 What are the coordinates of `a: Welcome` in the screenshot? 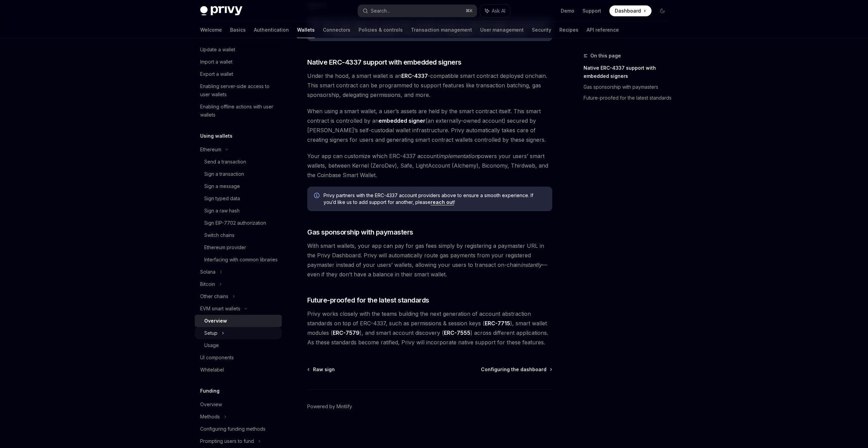 It's located at (211, 30).